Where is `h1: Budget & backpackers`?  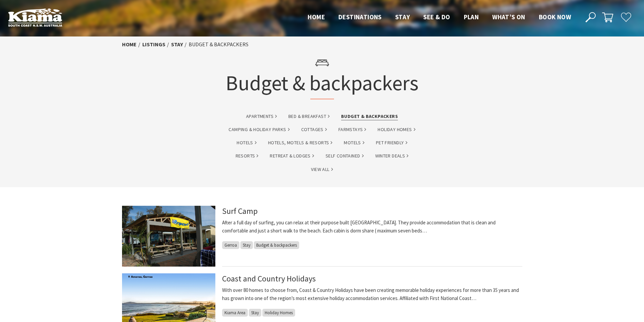 h1: Budget & backpackers is located at coordinates (322, 76).